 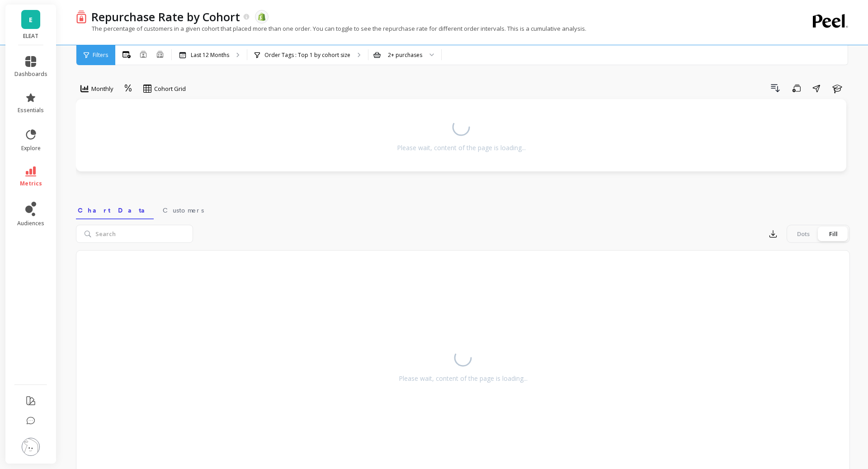 What do you see at coordinates (308, 55) in the screenshot?
I see `p: Order Tags : Top 1 by cohort size` at bounding box center [308, 55].